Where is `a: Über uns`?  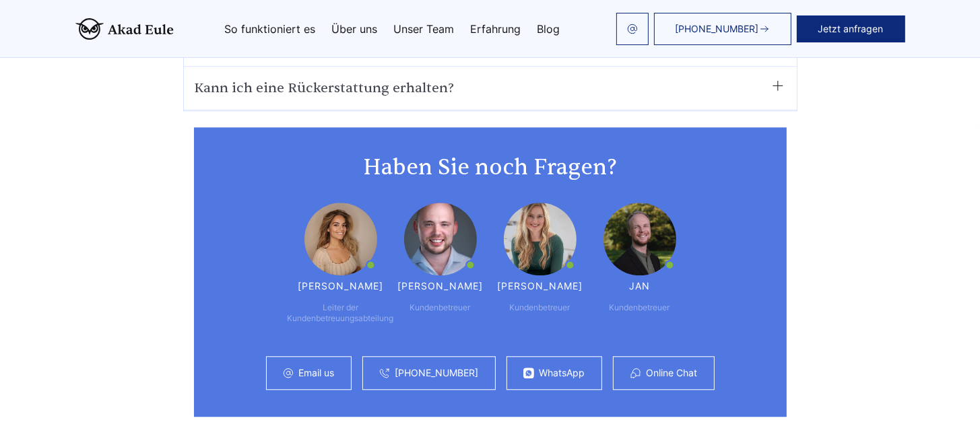 a: Über uns is located at coordinates (355, 29).